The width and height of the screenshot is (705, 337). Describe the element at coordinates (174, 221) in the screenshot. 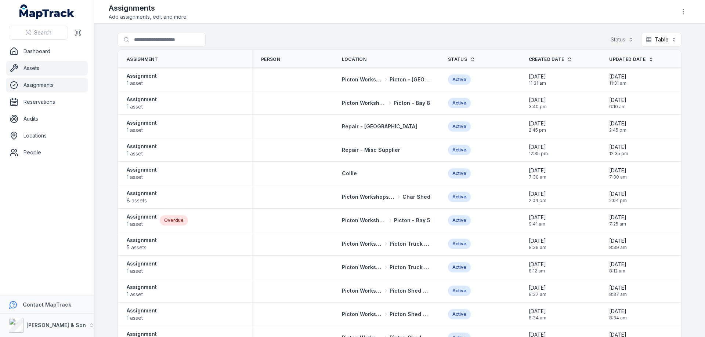

I see `div: Overdue` at that location.